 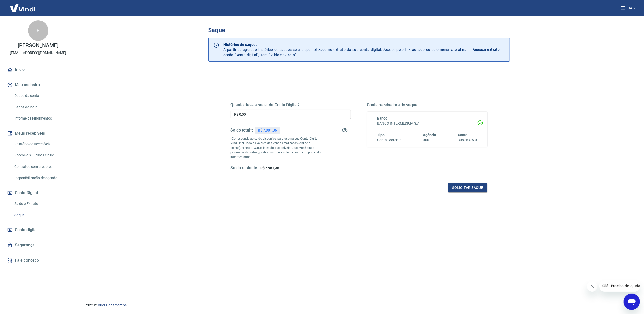 I want to click on div: Palavras-chave, so click(x=71, y=32).